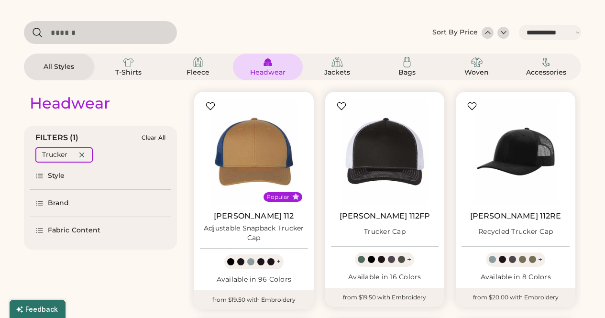 This screenshot has height=318, width=605. I want to click on div: Woven, so click(477, 73).